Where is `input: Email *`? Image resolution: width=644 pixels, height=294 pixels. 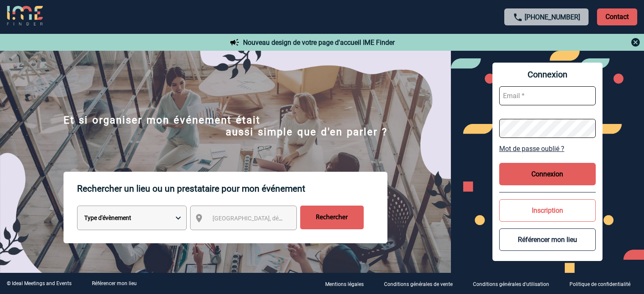 input: Email * is located at coordinates (547, 95).